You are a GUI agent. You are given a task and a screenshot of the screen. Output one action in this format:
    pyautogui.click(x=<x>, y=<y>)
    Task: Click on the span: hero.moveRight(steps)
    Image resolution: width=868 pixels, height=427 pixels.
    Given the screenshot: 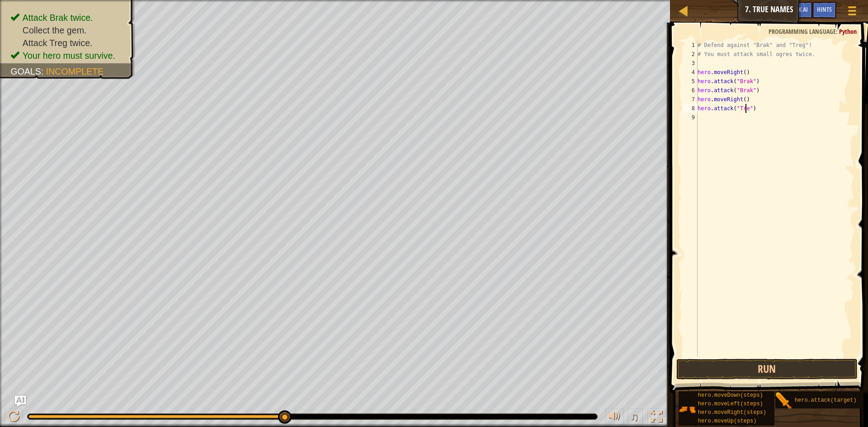 What is the action you would take?
    pyautogui.click(x=732, y=412)
    